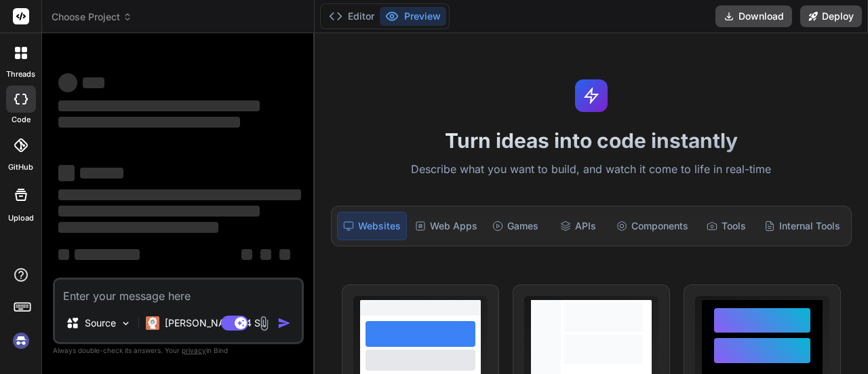 The height and width of the screenshot is (374, 868). What do you see at coordinates (153, 323) in the screenshot?
I see `img: Claude 4 Sonnet` at bounding box center [153, 323].